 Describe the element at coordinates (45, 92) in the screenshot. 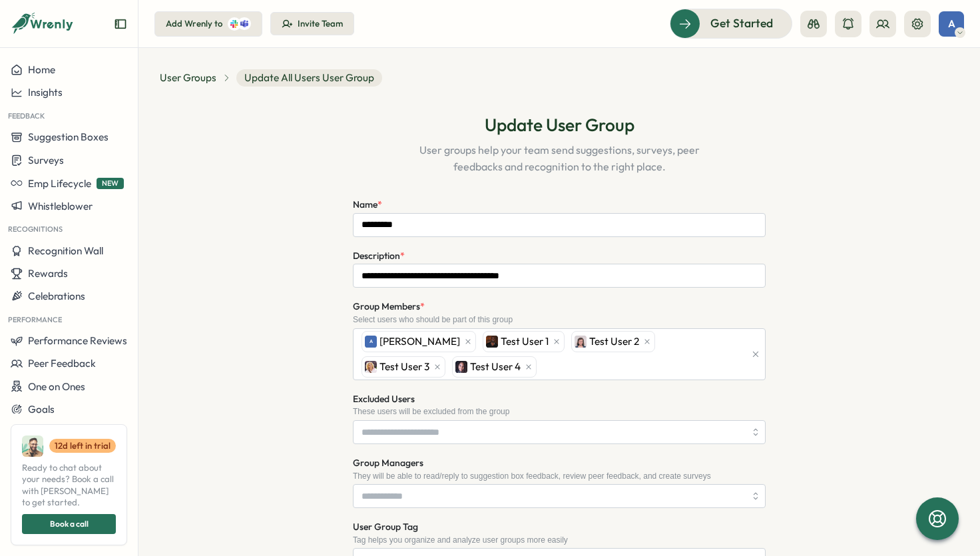

I see `span: Insights` at that location.